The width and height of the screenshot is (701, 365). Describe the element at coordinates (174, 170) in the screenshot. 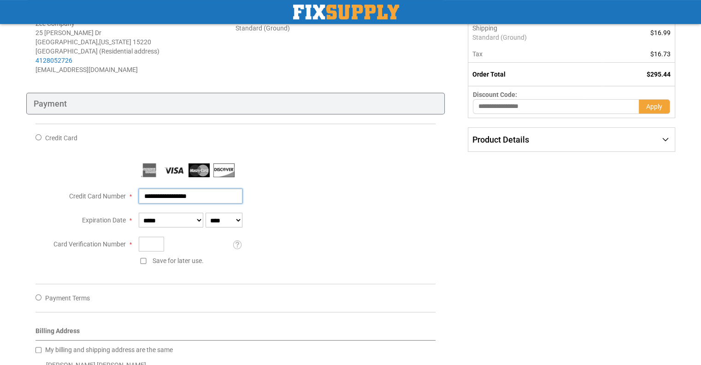

I see `img: Visa` at that location.